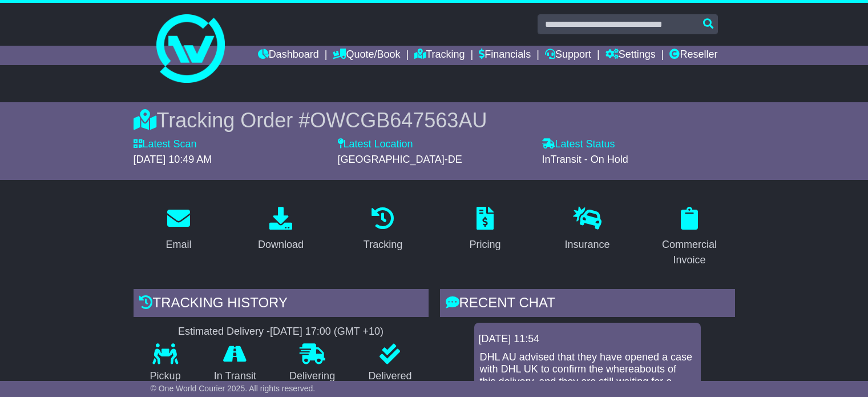 This screenshot has height=397, width=868. Describe the element at coordinates (587, 244) in the screenshot. I see `div: Insurance` at that location.